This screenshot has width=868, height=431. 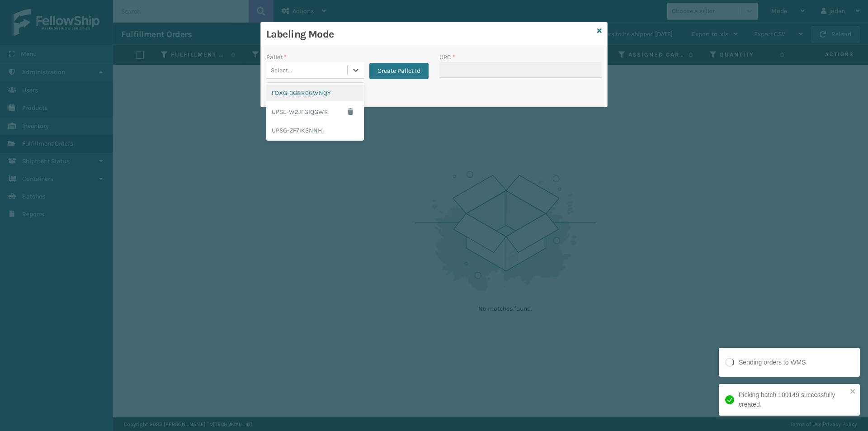 What do you see at coordinates (282, 70) in the screenshot?
I see `div: Select...` at bounding box center [282, 70].